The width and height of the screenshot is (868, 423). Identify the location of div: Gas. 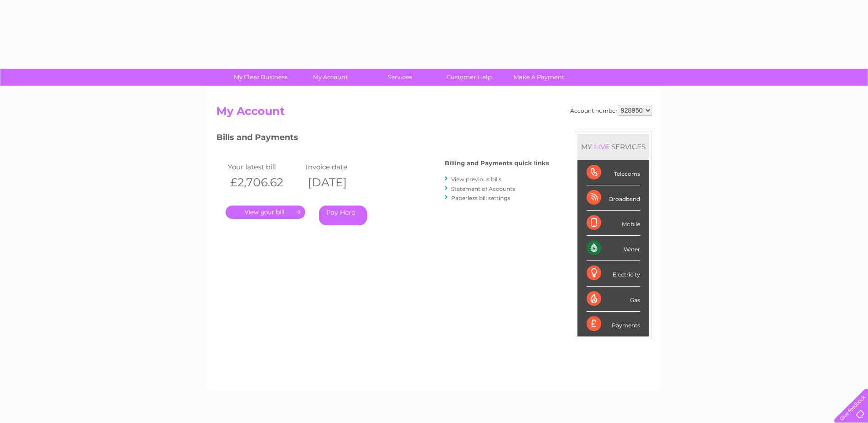
(613, 299).